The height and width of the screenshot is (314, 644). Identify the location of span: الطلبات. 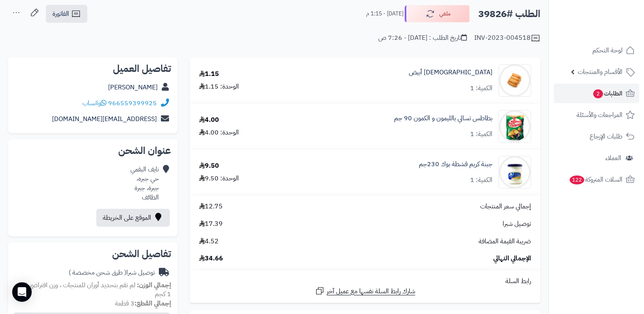
(607, 93).